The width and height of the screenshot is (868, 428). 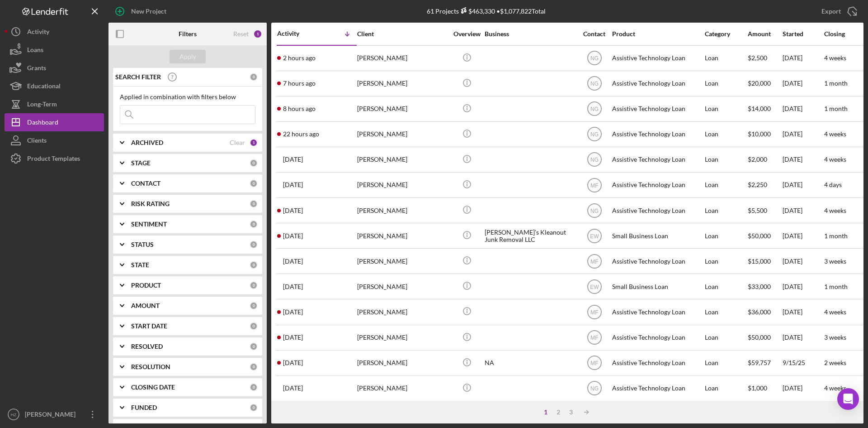 I want to click on time: 2025-09-26 16:46, so click(x=293, y=362).